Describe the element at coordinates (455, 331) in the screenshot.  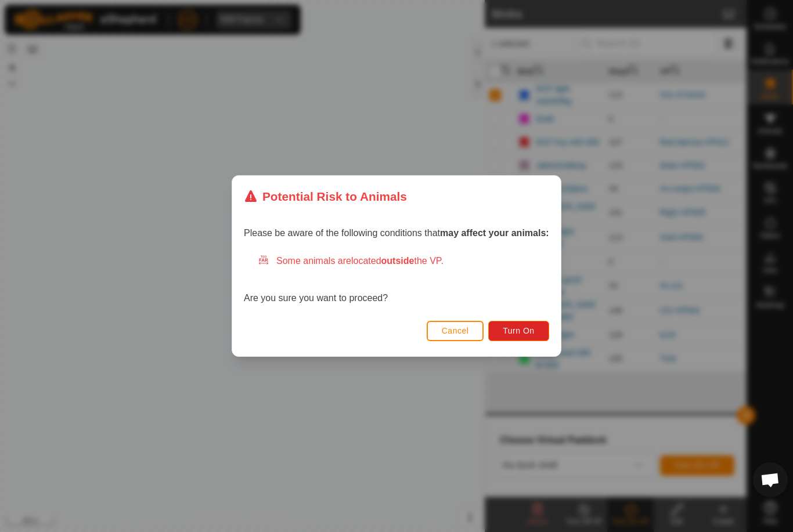
I see `span: Cancel` at that location.